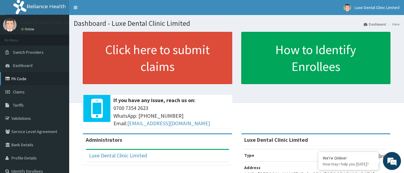 The image size is (404, 173). Describe the element at coordinates (51, 22) in the screenshot. I see `p: Luxe Dental Clinic Limited` at that location.